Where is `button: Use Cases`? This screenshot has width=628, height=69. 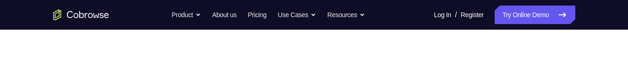 button: Use Cases is located at coordinates (297, 15).